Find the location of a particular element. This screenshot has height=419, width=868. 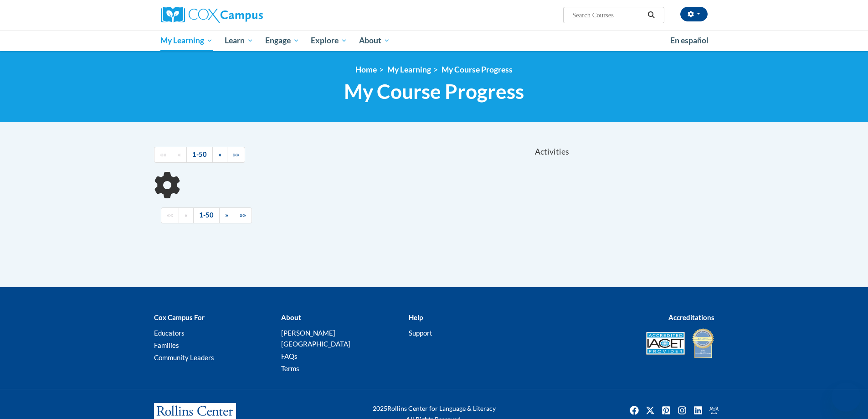

a: Families is located at coordinates (166, 345).